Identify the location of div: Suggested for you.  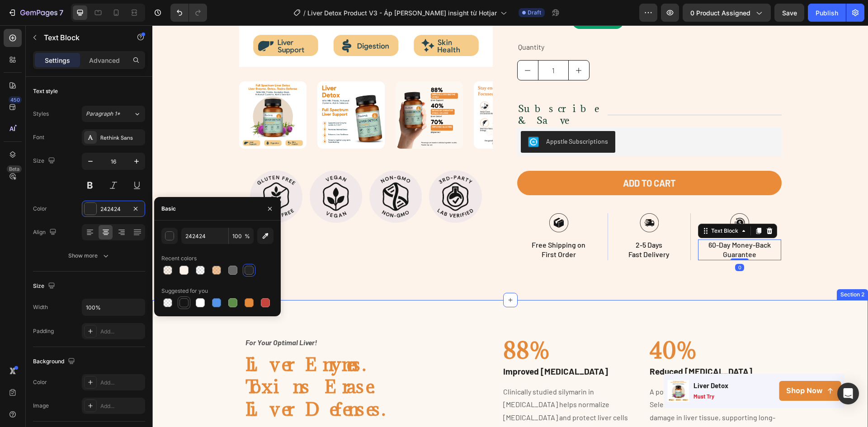
(184, 291).